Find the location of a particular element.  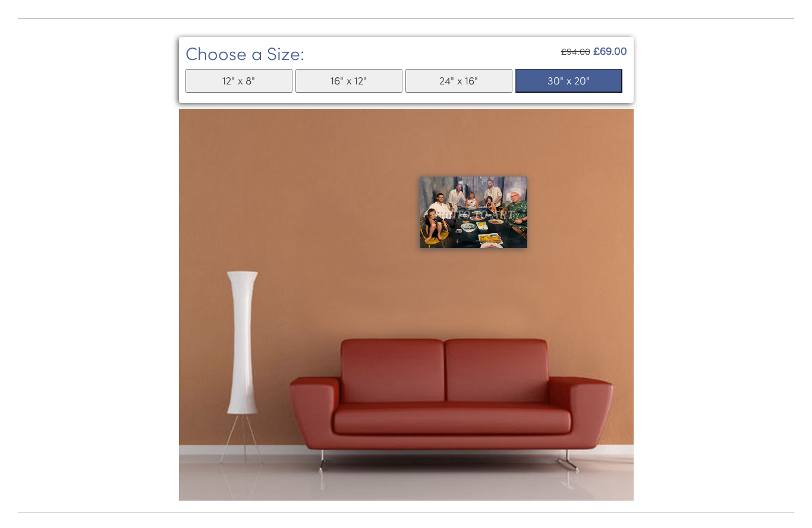

img: Please click the buttons to see your art on the wall is located at coordinates (406, 305).